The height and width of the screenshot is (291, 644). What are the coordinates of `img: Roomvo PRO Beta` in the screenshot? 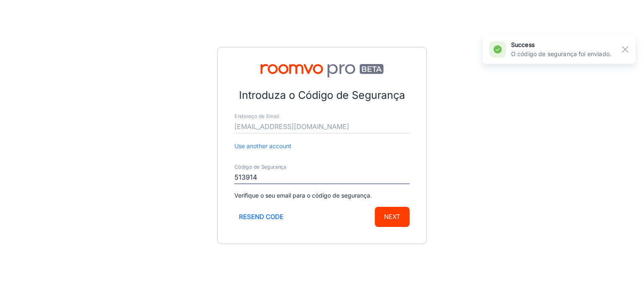 It's located at (322, 71).